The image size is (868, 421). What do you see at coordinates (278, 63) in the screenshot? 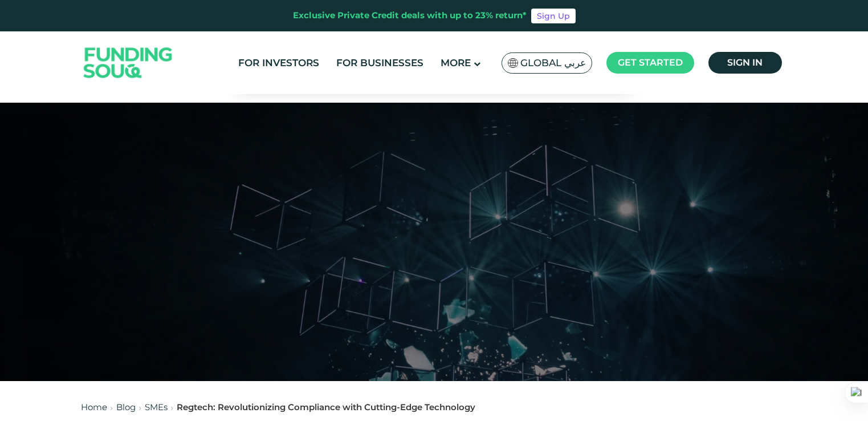
I see `a: For Investors` at bounding box center [278, 63].